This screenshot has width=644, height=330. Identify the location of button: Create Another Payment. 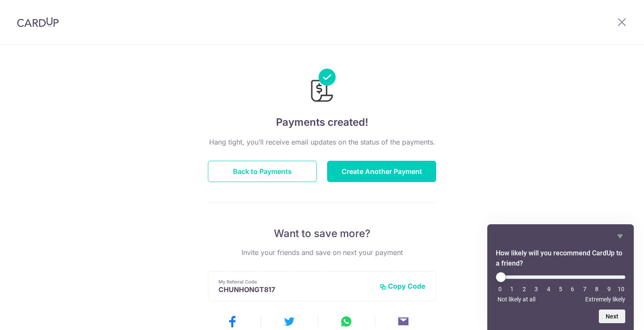
(382, 171).